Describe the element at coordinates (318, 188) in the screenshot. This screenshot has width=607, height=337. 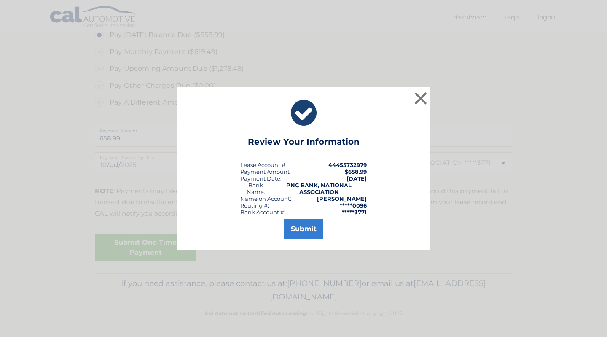
I see `strong: PNC BANK, NATIONAL ASSOCIATION` at that location.